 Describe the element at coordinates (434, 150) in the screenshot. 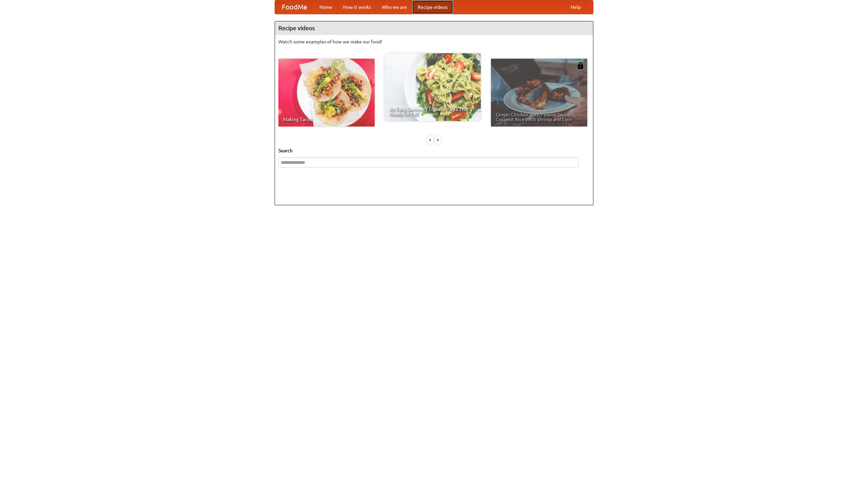

I see `h5: Search` at that location.